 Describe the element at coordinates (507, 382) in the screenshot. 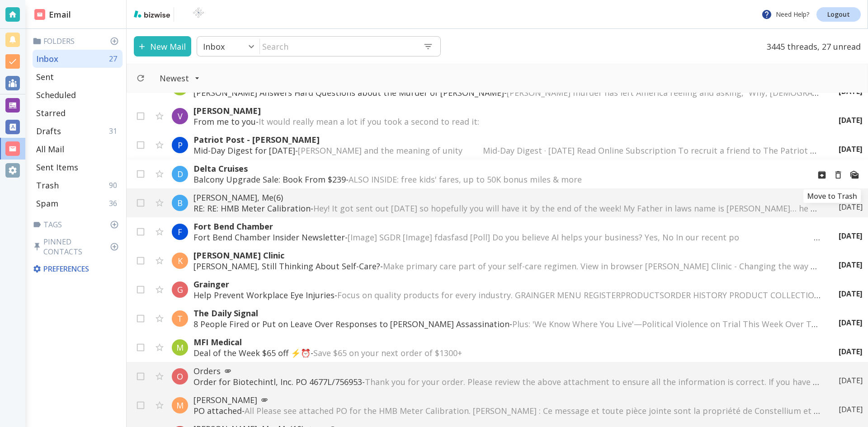

I see `p: Order for Biotechintl, Inc. PO 4677L/756953 -` at that location.